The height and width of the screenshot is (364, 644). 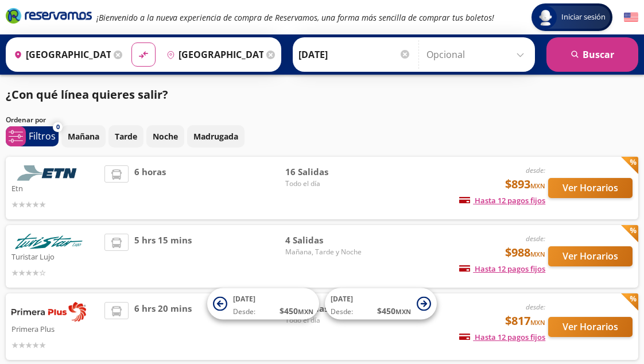 I want to click on button: Buscar, so click(x=592, y=55).